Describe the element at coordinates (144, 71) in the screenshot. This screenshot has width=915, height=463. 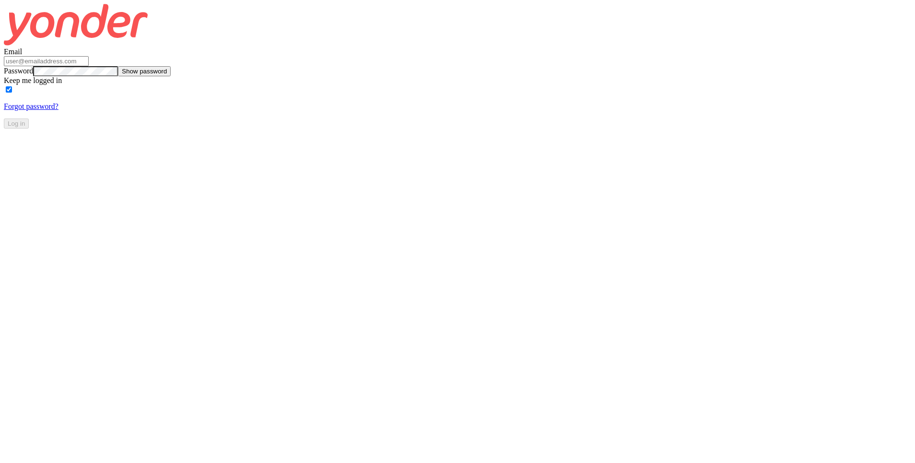
I see `button: Show password` at that location.